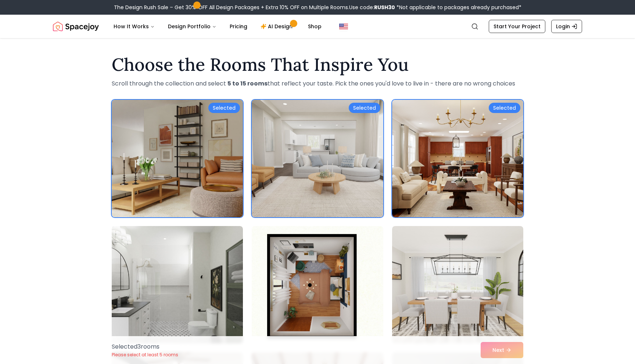  I want to click on a: Start Your Project, so click(518, 27).